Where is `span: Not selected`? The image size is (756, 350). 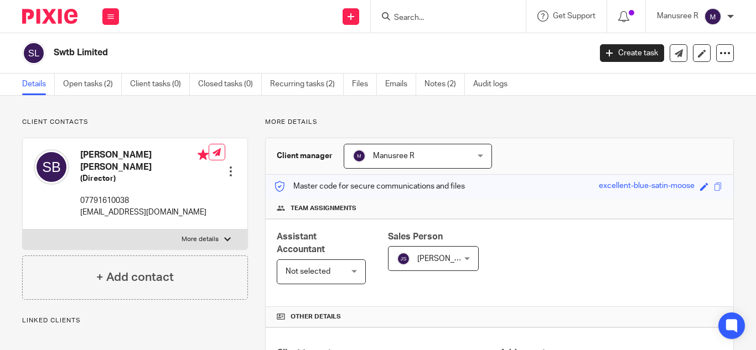 span: Not selected is located at coordinates (308, 272).